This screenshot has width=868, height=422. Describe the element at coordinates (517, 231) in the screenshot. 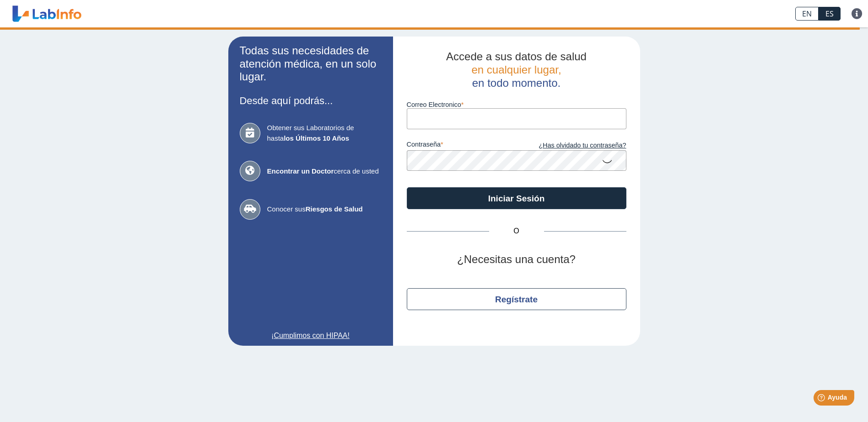

I see `span: O` at that location.